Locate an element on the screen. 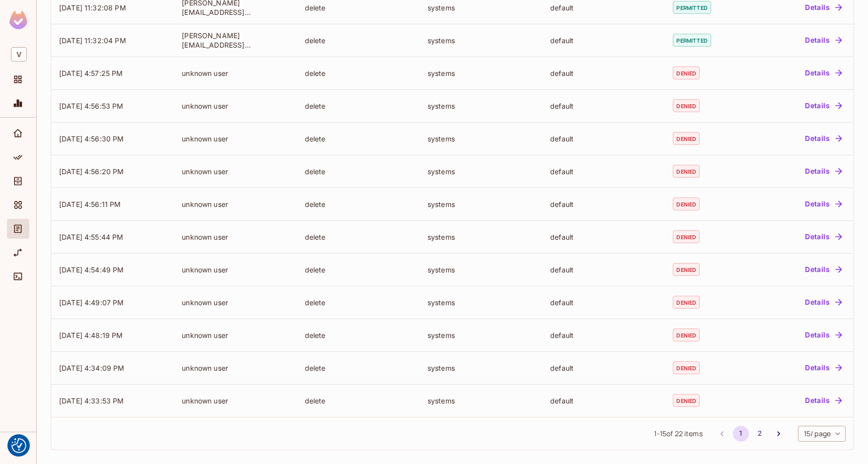  div: Directory is located at coordinates (18, 181).